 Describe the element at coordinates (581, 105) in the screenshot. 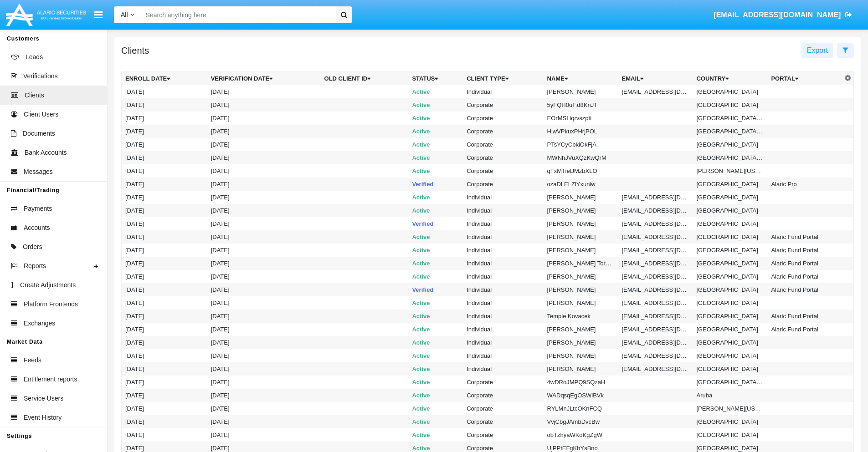

I see `td: 5yFQH0uF.d8KnJT` at that location.